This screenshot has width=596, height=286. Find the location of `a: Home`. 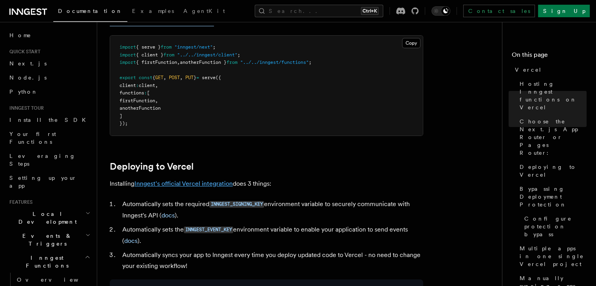

a: Home is located at coordinates (49, 35).